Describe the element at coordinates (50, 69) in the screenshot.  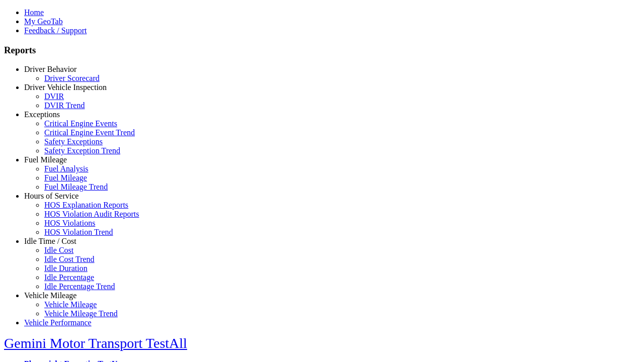
I see `a: Driver Behavior` at that location.